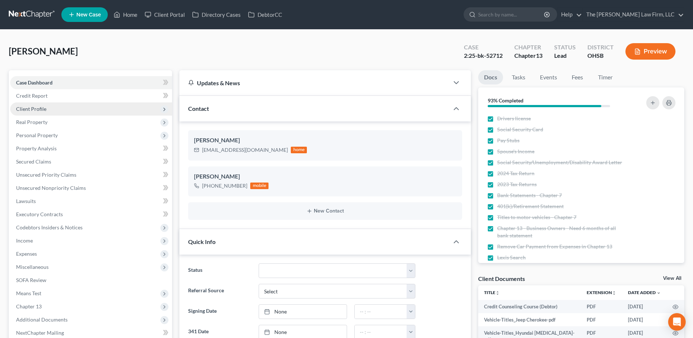  Describe the element at coordinates (530, 195) in the screenshot. I see `span: Bank Statements - Chapter 7` at that location.